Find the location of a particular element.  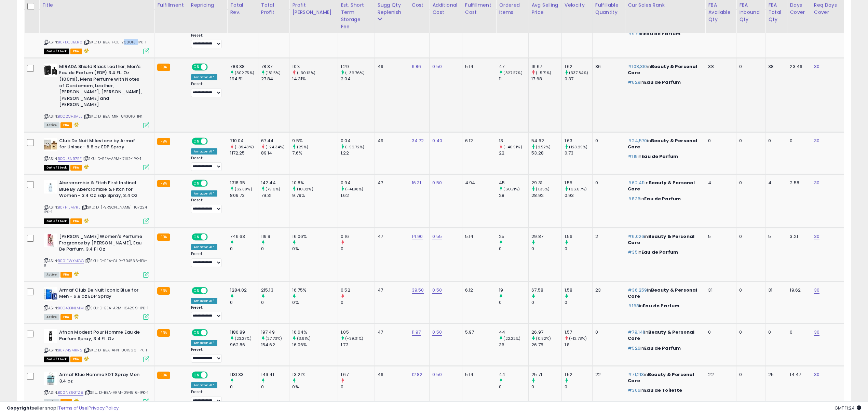

div: 27.84 is located at coordinates (275, 79).